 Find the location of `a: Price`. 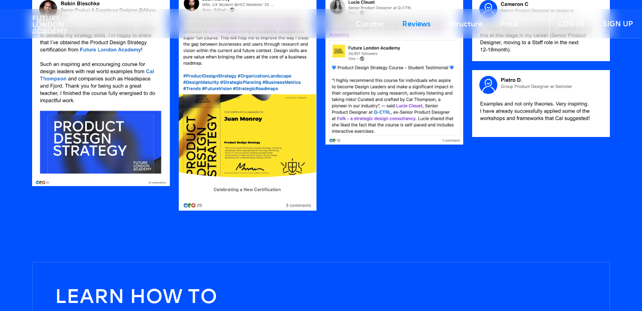

a: Price is located at coordinates (509, 25).